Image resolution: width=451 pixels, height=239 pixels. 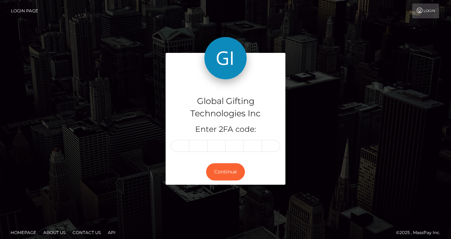 I want to click on button: Continue, so click(x=226, y=172).